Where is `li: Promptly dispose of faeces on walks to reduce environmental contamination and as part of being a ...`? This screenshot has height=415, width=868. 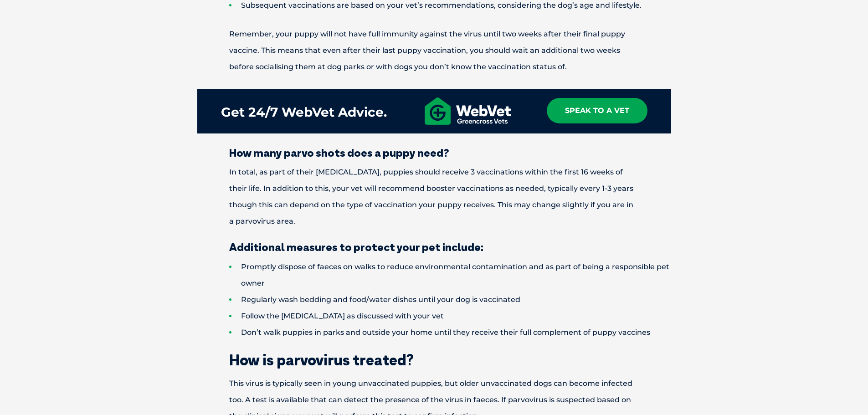
li: Promptly dispose of faeces on walks to reduce environmental contamination and as part of being a ... is located at coordinates (450, 275).